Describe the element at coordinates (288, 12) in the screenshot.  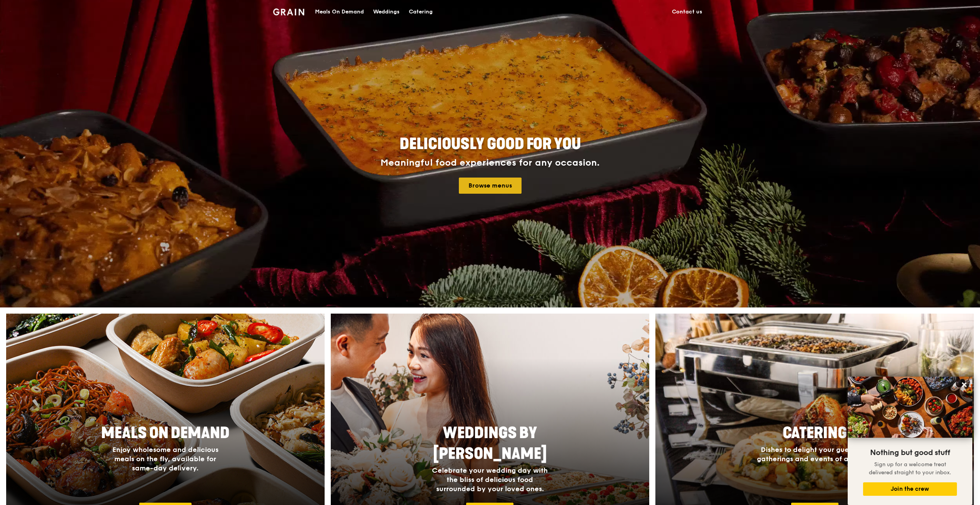
I see `img: Grain` at that location.